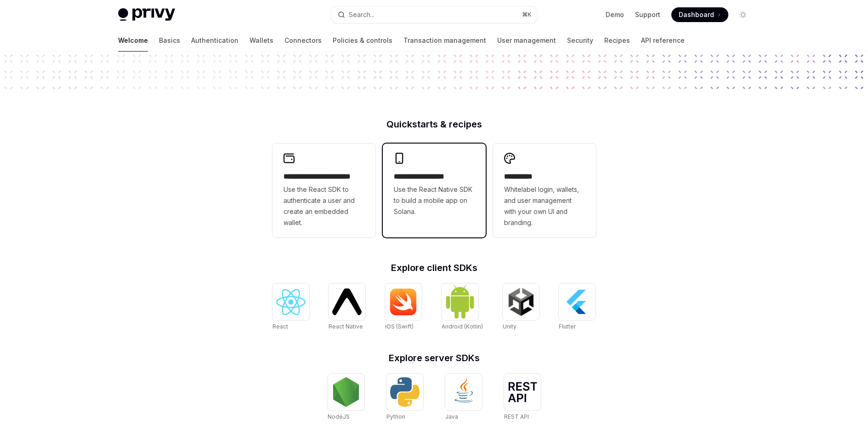 Image resolution: width=868 pixels, height=438 pixels. Describe the element at coordinates (464, 398) in the screenshot. I see `a: JavaJava` at that location.